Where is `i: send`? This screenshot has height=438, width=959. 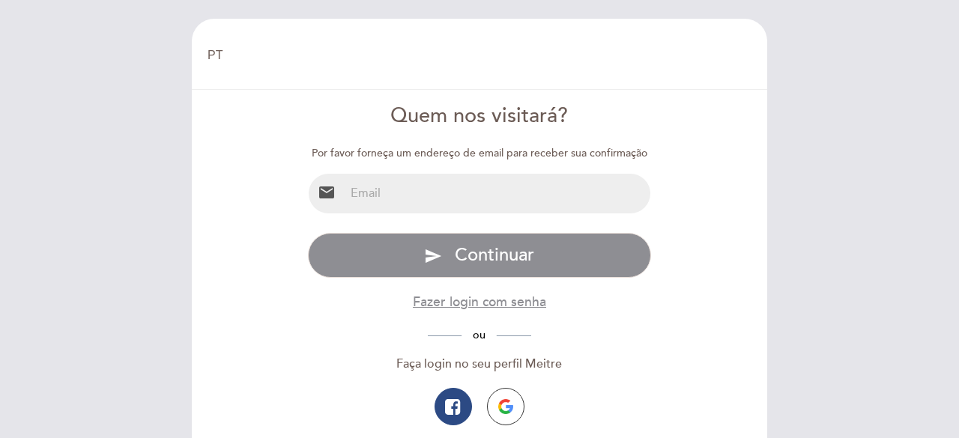
i: send is located at coordinates (433, 256).